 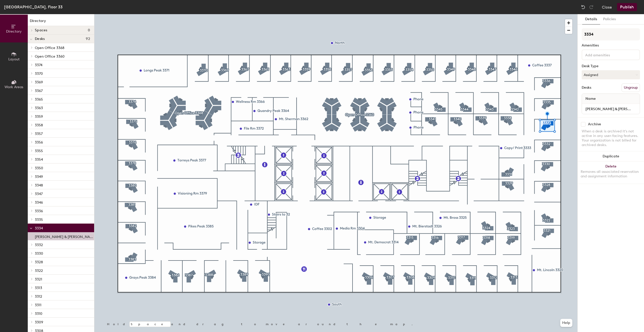 I want to click on span: 3336, so click(x=39, y=211).